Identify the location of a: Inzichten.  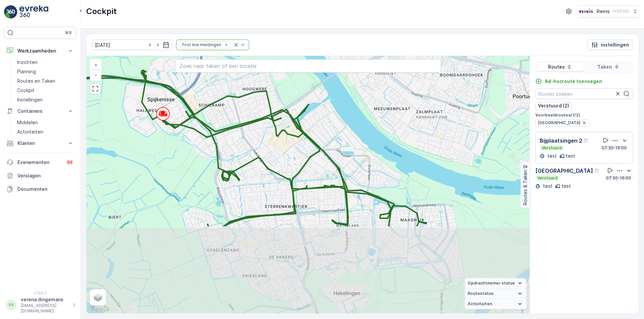
(45, 62).